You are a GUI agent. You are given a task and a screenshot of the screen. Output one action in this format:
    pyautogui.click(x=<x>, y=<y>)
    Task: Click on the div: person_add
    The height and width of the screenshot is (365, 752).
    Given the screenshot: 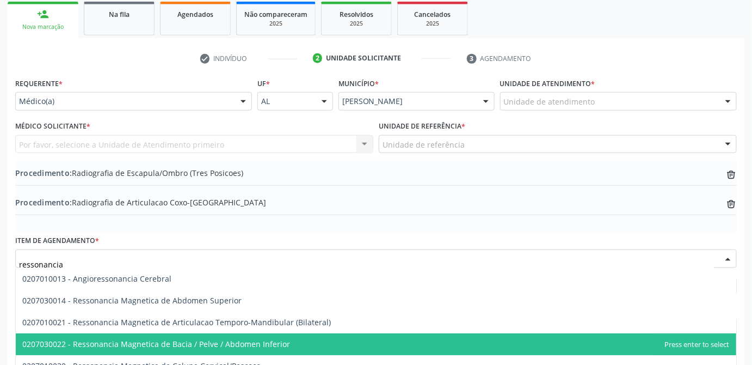 What is the action you would take?
    pyautogui.click(x=43, y=14)
    